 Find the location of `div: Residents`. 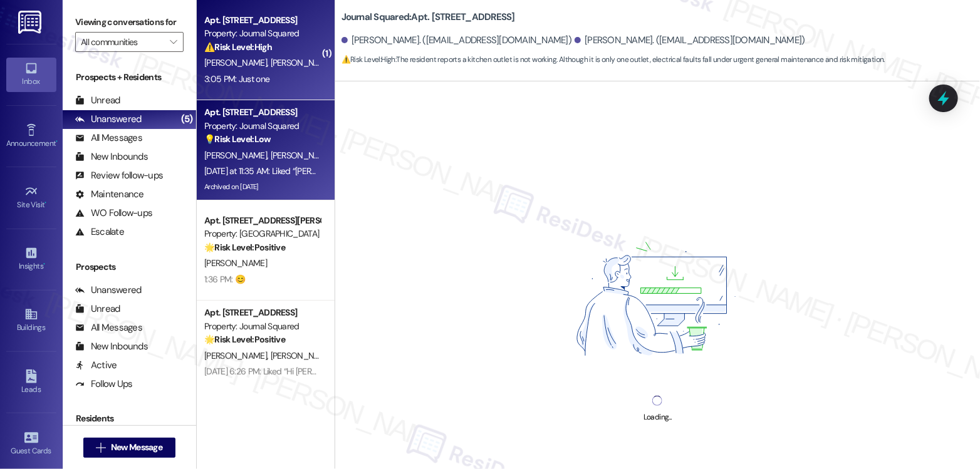

div: Residents is located at coordinates (129, 418).